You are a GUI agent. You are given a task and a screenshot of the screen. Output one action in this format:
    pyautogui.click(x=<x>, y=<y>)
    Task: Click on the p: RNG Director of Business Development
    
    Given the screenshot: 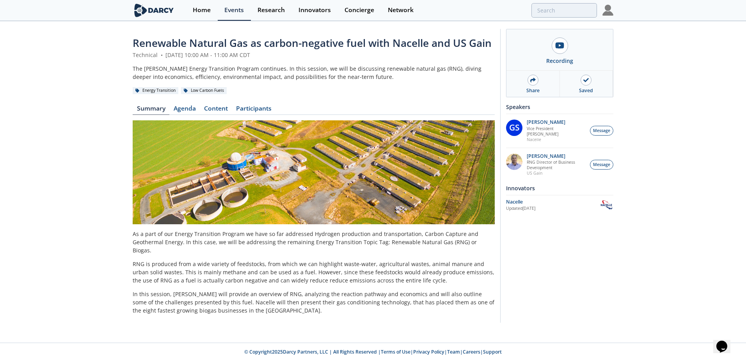 What is the action you would take?
    pyautogui.click(x=557, y=165)
    